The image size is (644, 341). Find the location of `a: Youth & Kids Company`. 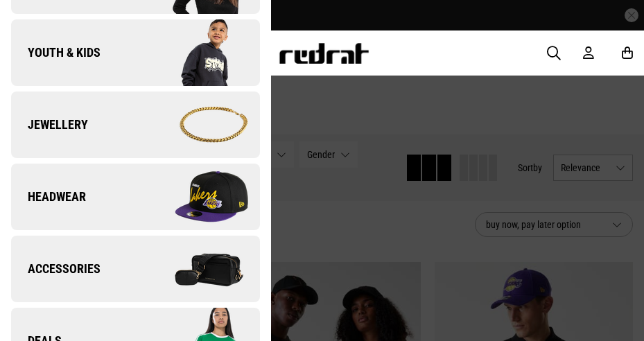

a: Youth & Kids Company is located at coordinates (135, 53).